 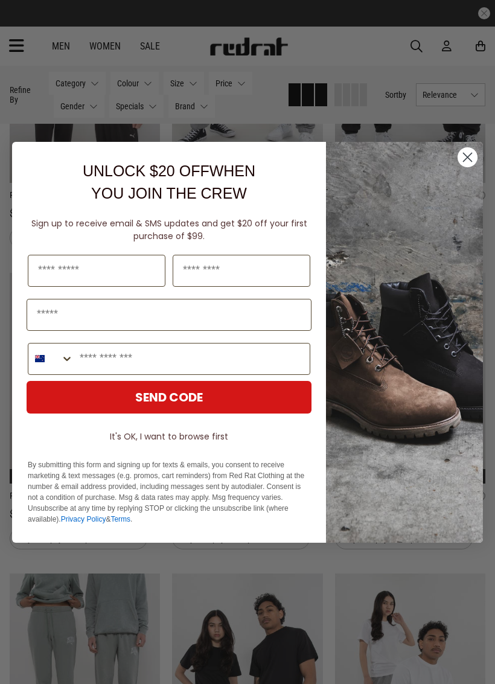 What do you see at coordinates (169, 437) in the screenshot?
I see `button: It's OK, I want to browse first` at bounding box center [169, 437].